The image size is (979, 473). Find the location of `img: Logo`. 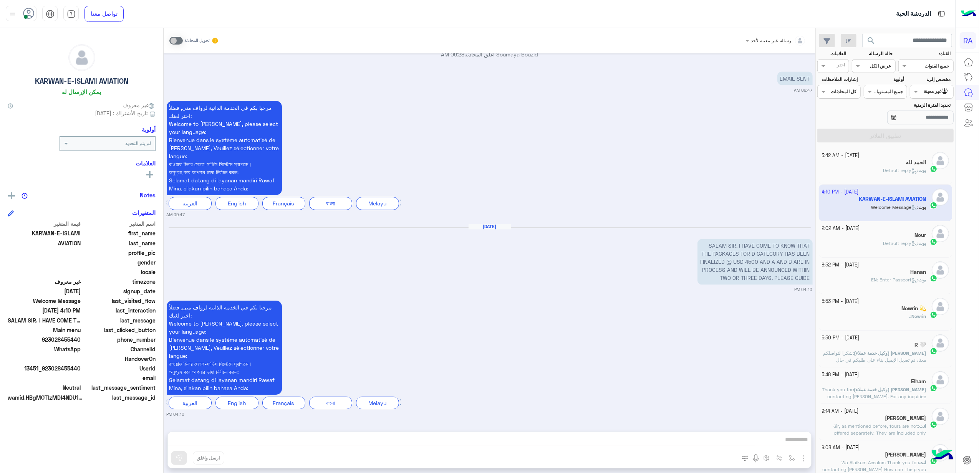

img: Logo is located at coordinates (969, 14).